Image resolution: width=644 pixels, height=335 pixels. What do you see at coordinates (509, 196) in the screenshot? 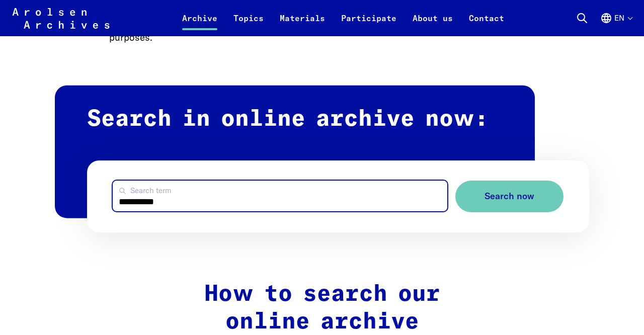
I see `button: Search now` at bounding box center [509, 196].